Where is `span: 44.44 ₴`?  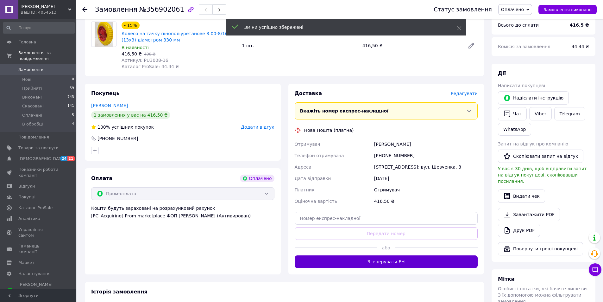 span: 44.44 ₴ is located at coordinates (580, 47).